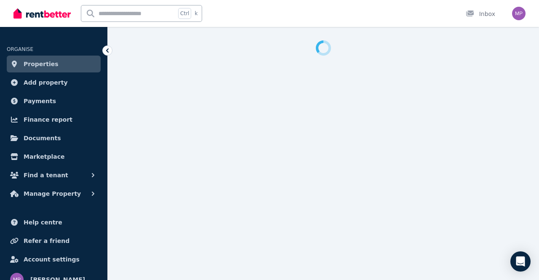 Image resolution: width=539 pixels, height=280 pixels. What do you see at coordinates (54, 194) in the screenshot?
I see `button: Manage Property` at bounding box center [54, 194].